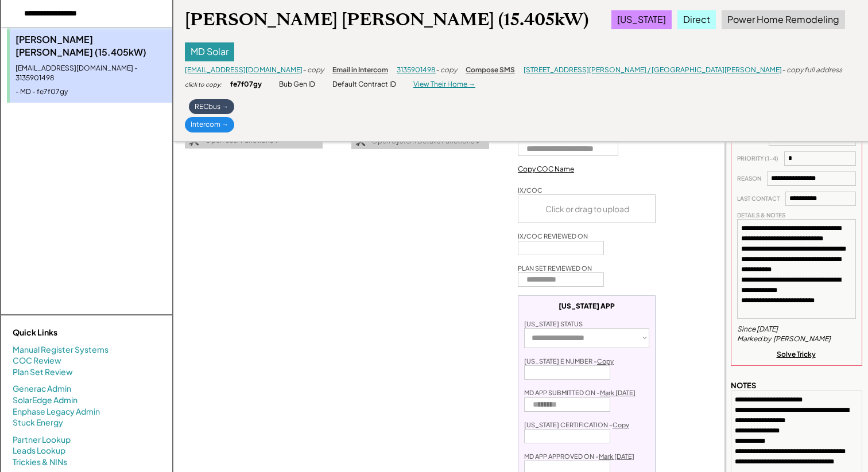  Describe the element at coordinates (761, 215) in the screenshot. I see `div: DETAILS & NOTES` at that location.